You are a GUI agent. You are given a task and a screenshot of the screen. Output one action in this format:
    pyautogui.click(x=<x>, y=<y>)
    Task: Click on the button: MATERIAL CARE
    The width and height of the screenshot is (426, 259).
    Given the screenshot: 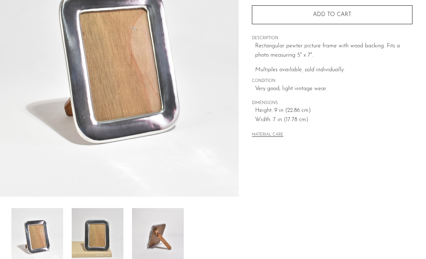 What is the action you would take?
    pyautogui.click(x=268, y=135)
    